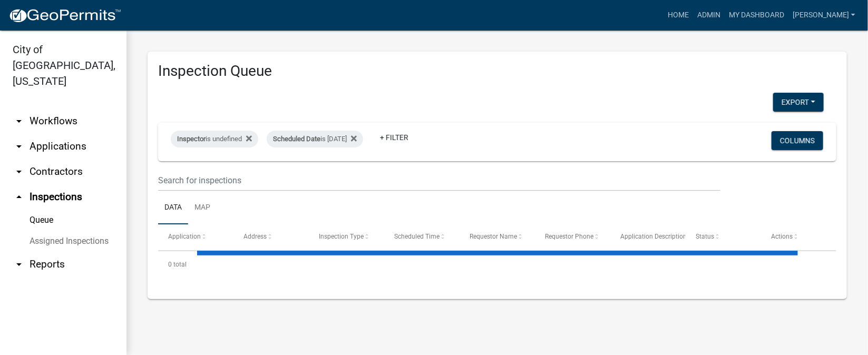  I want to click on i: arrow_drop_up, so click(19, 197).